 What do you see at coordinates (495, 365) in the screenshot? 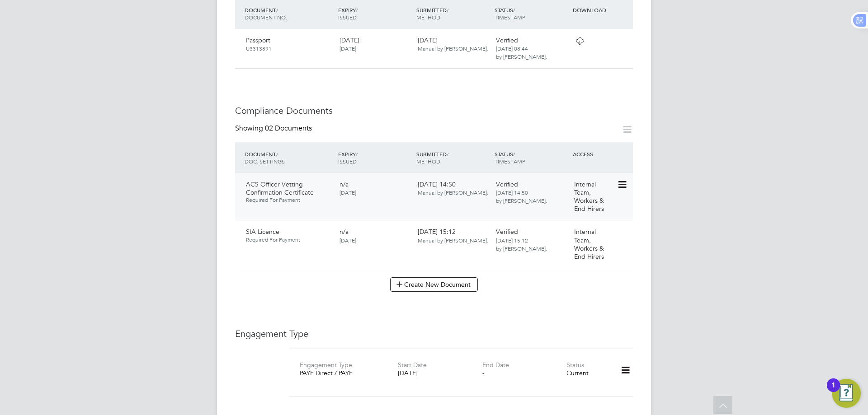
I see `label: End Date` at bounding box center [495, 365].